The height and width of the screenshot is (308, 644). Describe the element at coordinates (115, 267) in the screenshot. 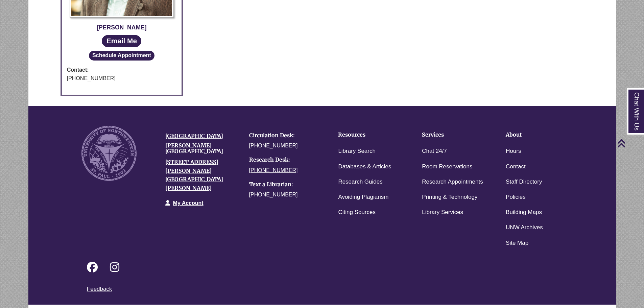

I see `i: Follow on Instagram` at that location.